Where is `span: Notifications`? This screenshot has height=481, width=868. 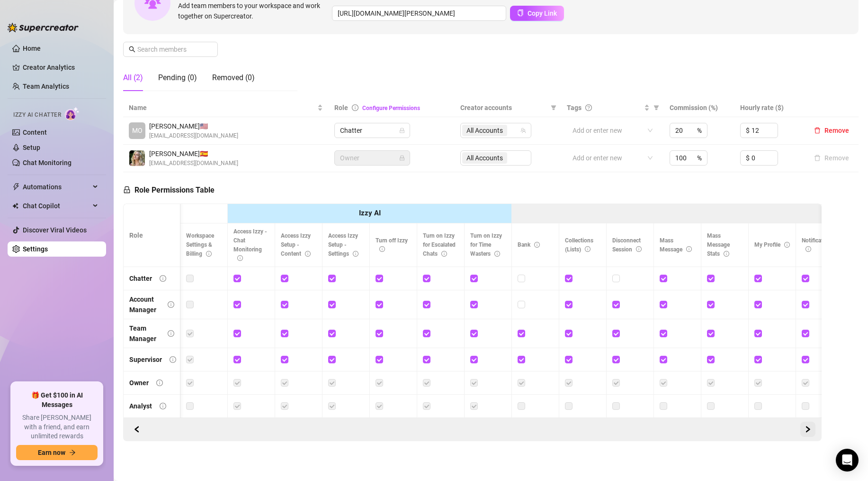 span: Notifications is located at coordinates (818, 244).